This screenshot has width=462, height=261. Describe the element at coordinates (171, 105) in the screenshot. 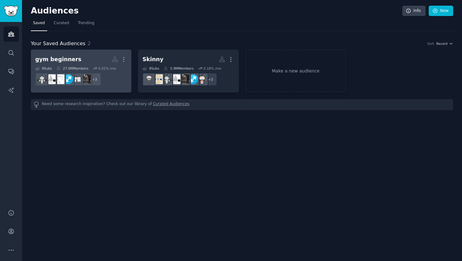

I see `a: Curated Audiences` at that location.